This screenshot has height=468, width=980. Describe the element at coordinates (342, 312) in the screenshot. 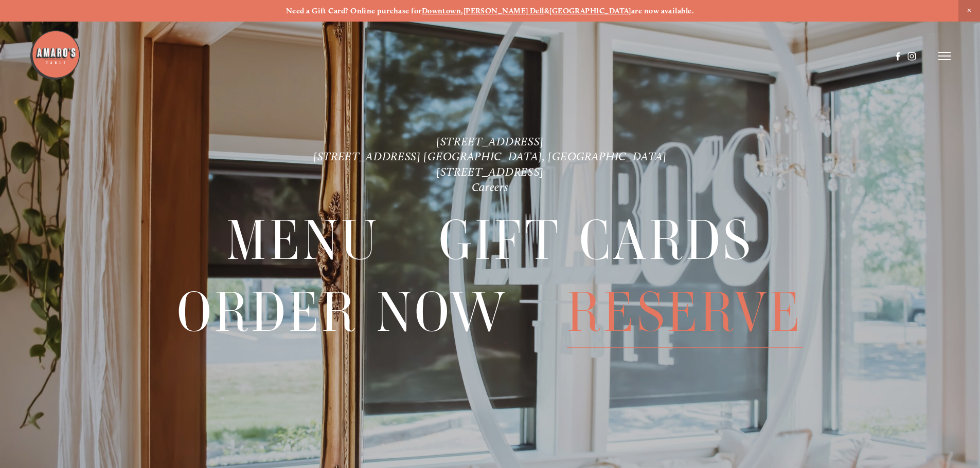

I see `a: Order Now` at that location.